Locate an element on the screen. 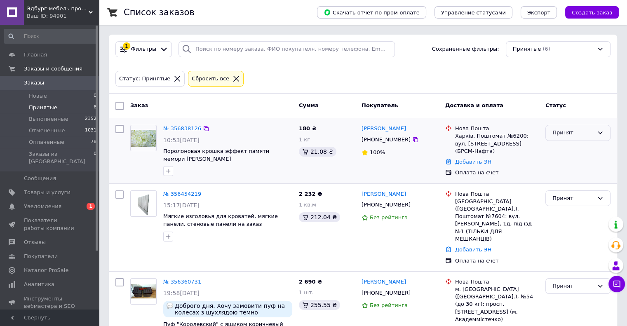  a: № 356454219 is located at coordinates (182, 194).